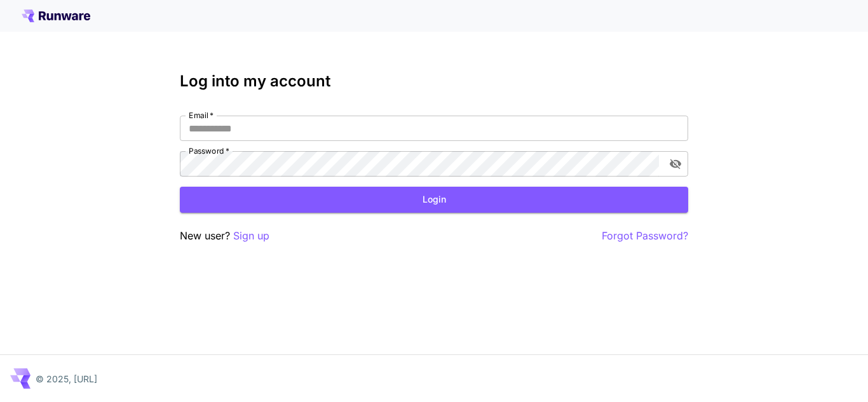 The width and height of the screenshot is (868, 402). I want to click on label: Email, so click(201, 115).